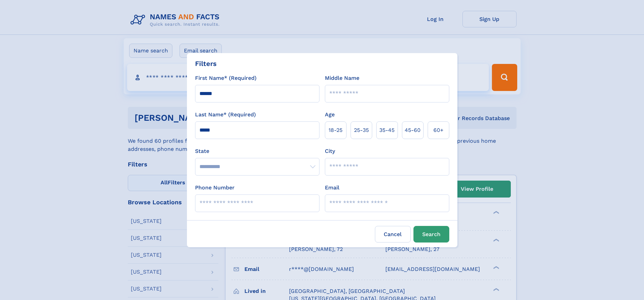 The image size is (644, 300). I want to click on button: Search, so click(432, 234).